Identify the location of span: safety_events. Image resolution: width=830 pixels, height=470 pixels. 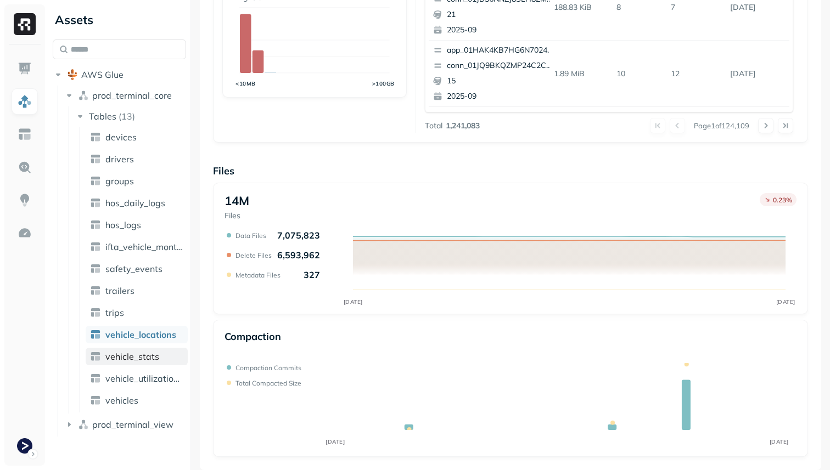
(134, 269).